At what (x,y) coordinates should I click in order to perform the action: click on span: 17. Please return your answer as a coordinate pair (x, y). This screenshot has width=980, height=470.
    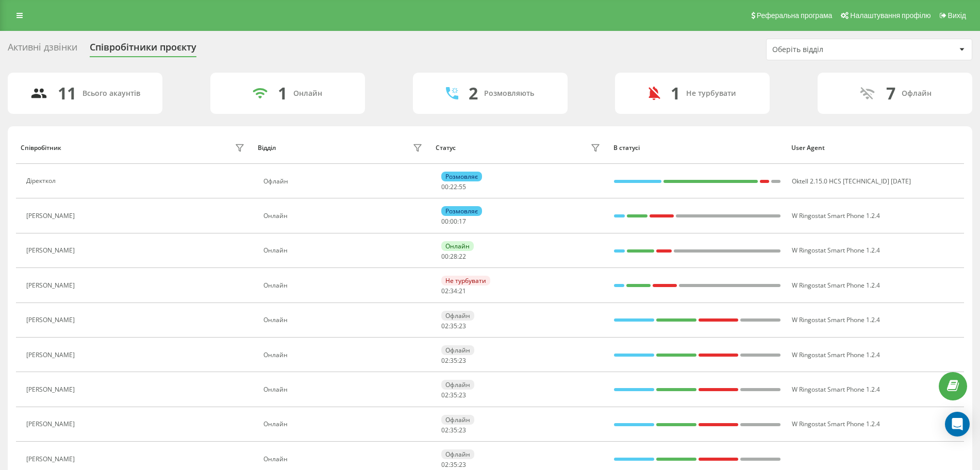
    Looking at the image, I should click on (463, 222).